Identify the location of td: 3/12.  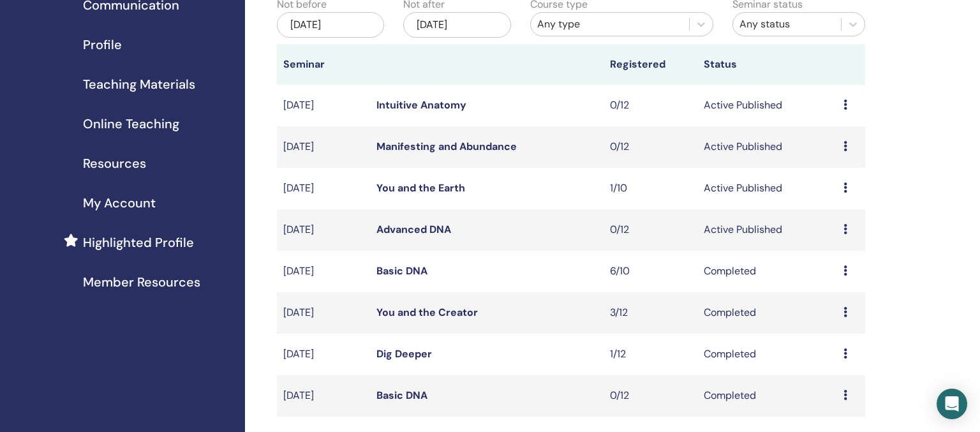
(650, 313).